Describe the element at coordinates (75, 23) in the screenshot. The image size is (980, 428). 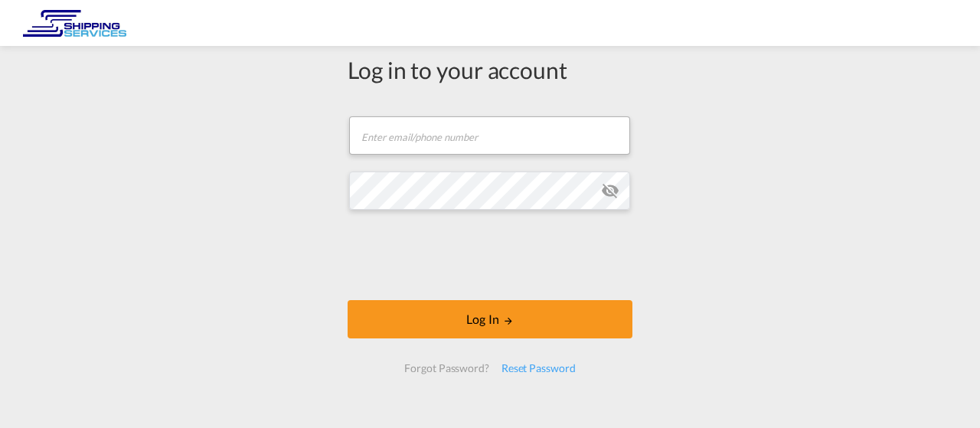
I see `img: 16a45590484b11ec96d1ab294d655fa0.png` at that location.